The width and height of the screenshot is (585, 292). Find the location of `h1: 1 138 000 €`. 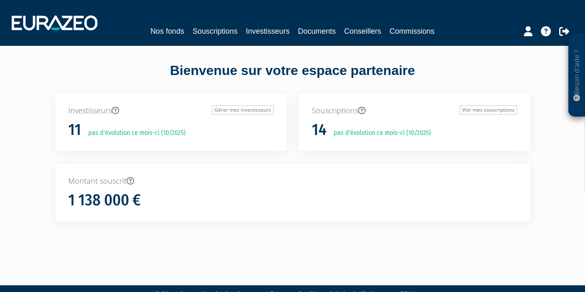

h1: 1 138 000 € is located at coordinates (105, 200).